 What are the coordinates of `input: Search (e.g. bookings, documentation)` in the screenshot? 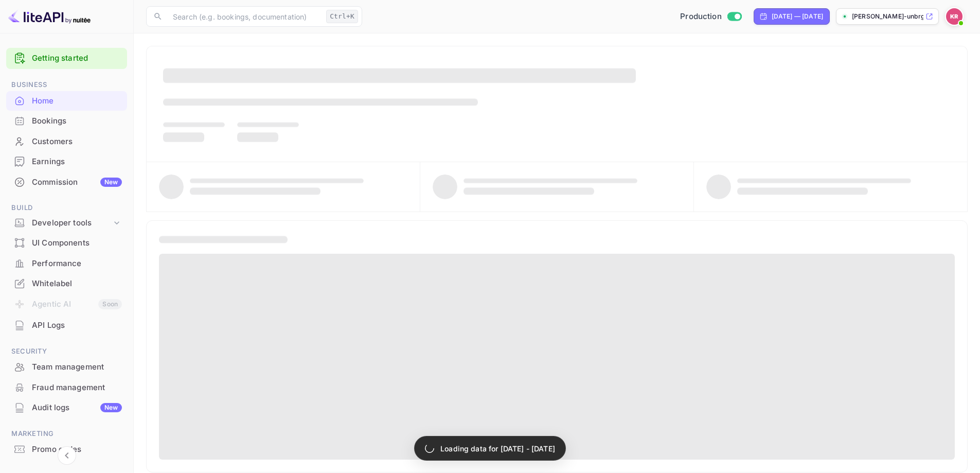 It's located at (245, 16).